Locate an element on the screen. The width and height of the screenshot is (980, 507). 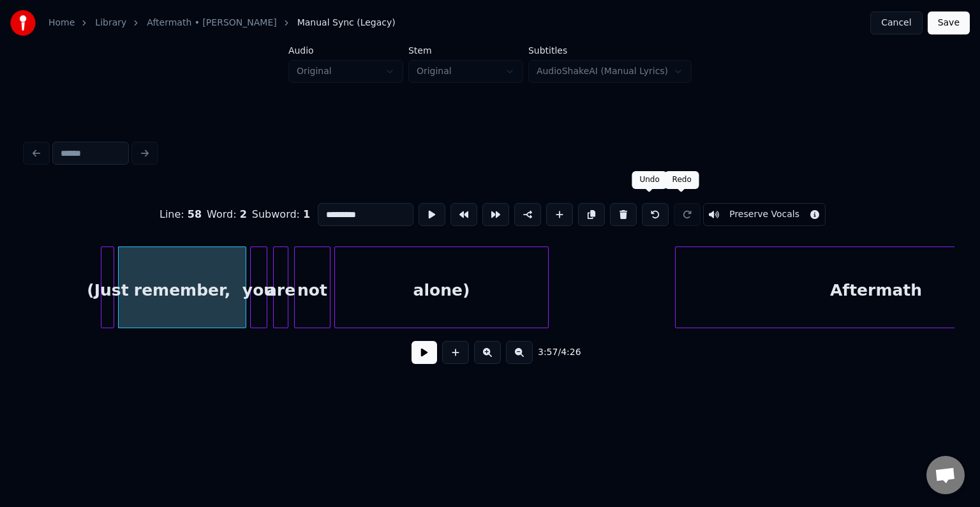
label: Audio is located at coordinates (346, 50).